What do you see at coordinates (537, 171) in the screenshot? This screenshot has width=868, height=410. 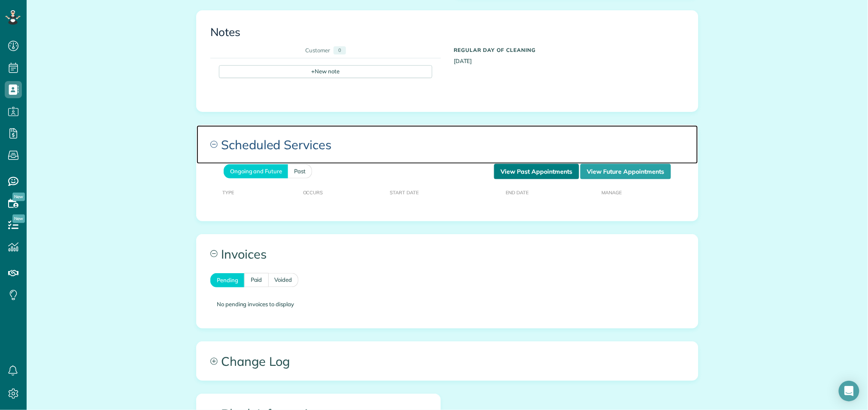 I see `a: View Past Appointments` at bounding box center [537, 171].